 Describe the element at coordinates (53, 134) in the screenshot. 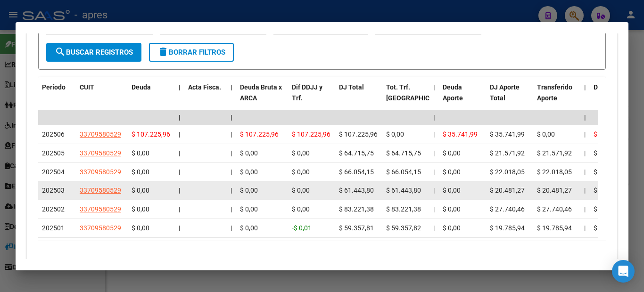

I see `span: 202506` at that location.